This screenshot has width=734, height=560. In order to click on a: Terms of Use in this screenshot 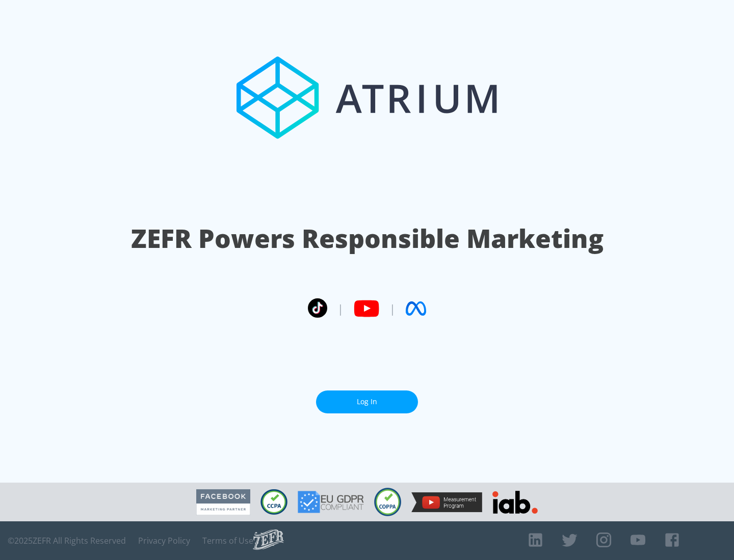, I will do `click(228, 541)`.